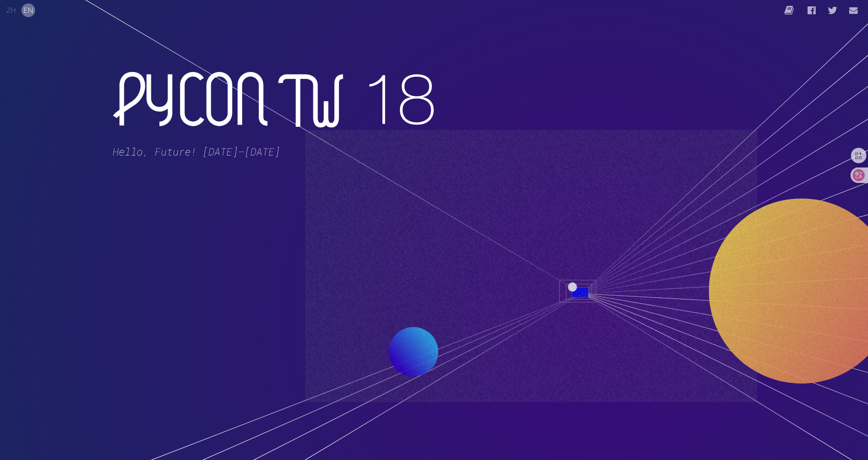 The width and height of the screenshot is (868, 460). I want to click on span: Hello, Future!, so click(155, 152).